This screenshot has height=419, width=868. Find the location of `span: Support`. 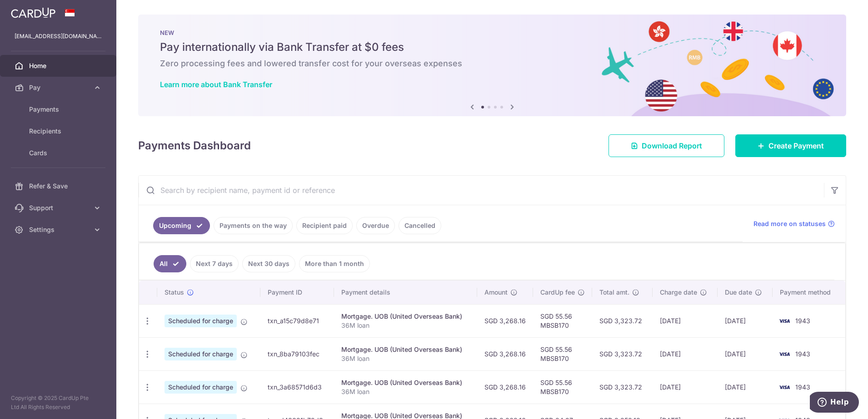

span: Support is located at coordinates (59, 208).